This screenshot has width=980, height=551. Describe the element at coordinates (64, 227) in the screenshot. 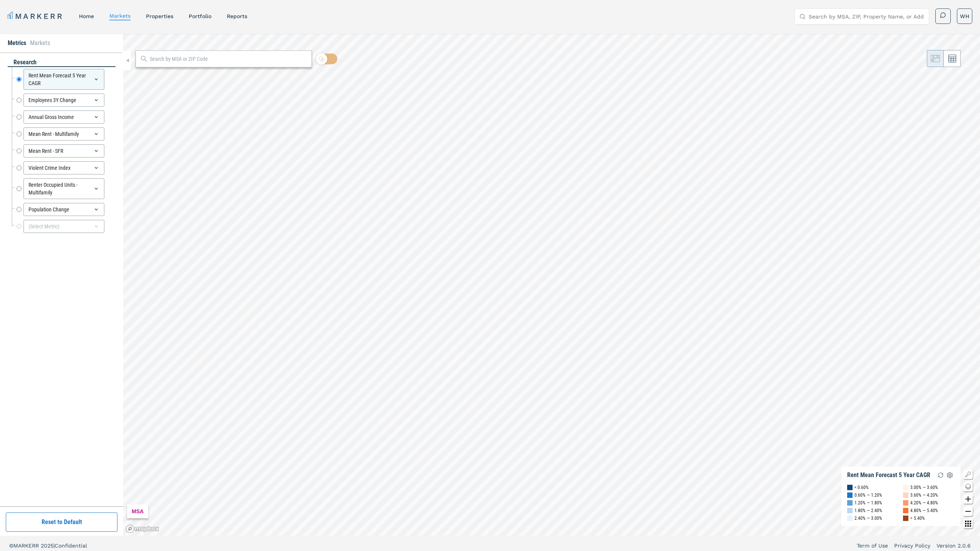

I see `div: (Select Metric)` at that location.